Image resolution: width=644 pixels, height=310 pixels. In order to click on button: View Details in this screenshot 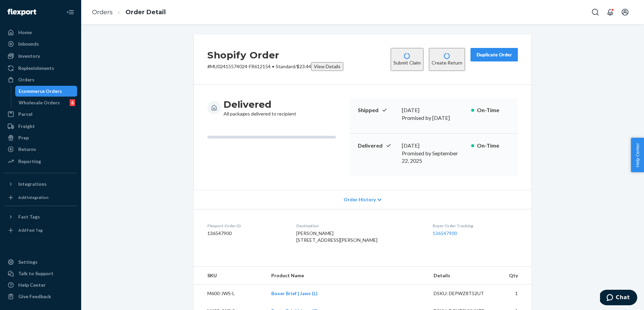, I will do `click(327, 66)`.